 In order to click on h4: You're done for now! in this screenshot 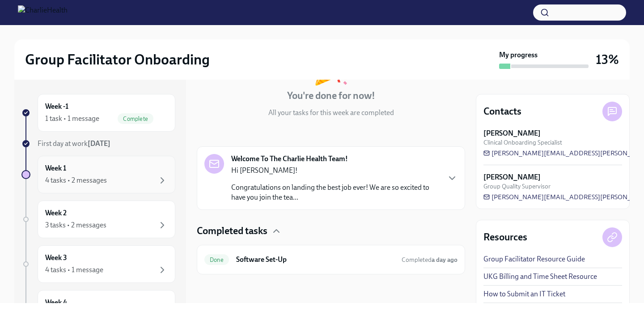, I will do `click(331, 96)`.